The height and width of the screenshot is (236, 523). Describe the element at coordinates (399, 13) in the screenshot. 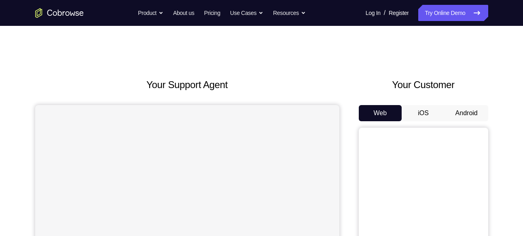

I see `a: Register` at that location.